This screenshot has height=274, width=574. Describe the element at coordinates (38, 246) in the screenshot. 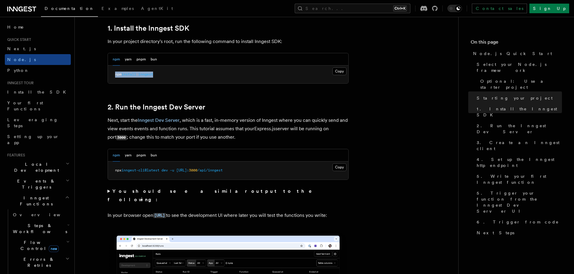

I see `span: Flow Control` at that location.